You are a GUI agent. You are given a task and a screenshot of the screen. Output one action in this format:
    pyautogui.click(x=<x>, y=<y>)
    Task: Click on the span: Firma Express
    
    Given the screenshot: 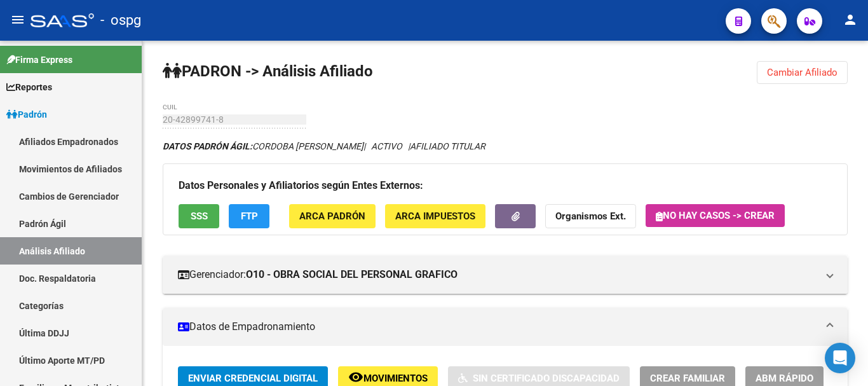 What is the action you would take?
    pyautogui.click(x=39, y=59)
    